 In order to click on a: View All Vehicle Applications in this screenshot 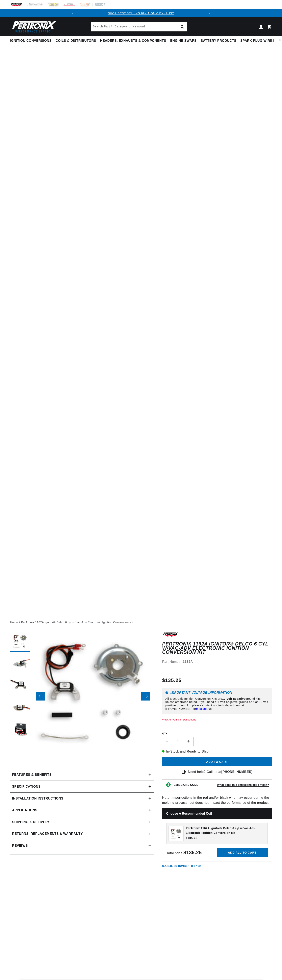, I will do `click(179, 720)`.